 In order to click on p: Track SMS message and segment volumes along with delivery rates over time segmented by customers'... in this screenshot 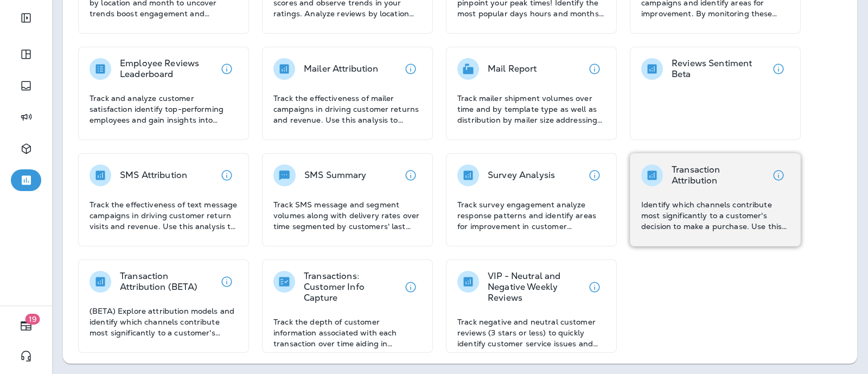, I will do `click(347, 215)`.